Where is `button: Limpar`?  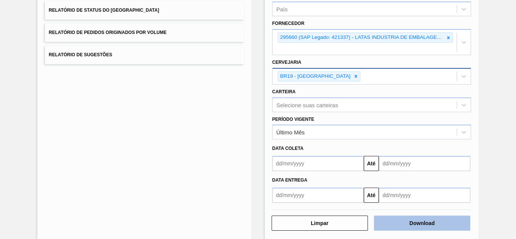
button: Limpar is located at coordinates (319, 223).